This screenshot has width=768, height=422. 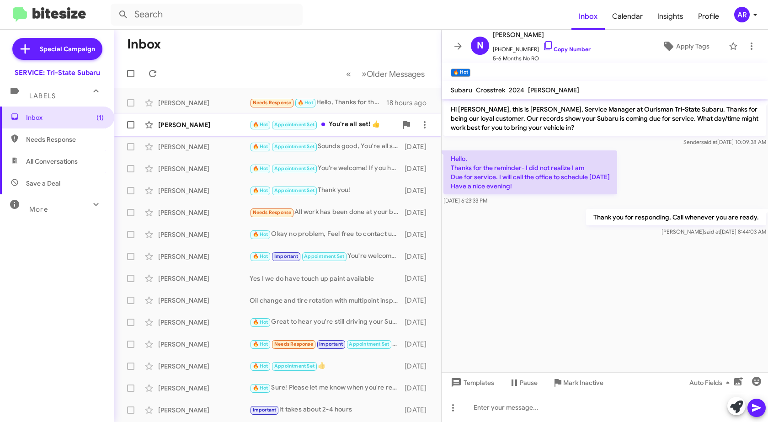 I want to click on button: Apply Tags, so click(x=686, y=46).